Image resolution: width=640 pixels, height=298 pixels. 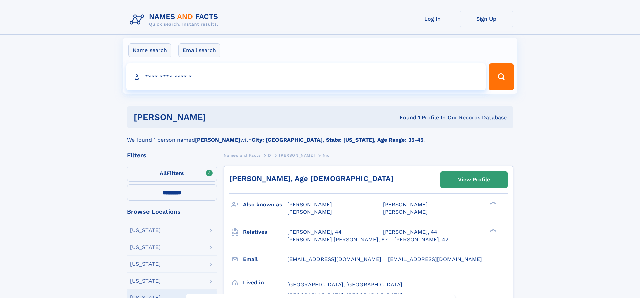 What do you see at coordinates (270, 155) in the screenshot?
I see `span: D` at bounding box center [270, 155].